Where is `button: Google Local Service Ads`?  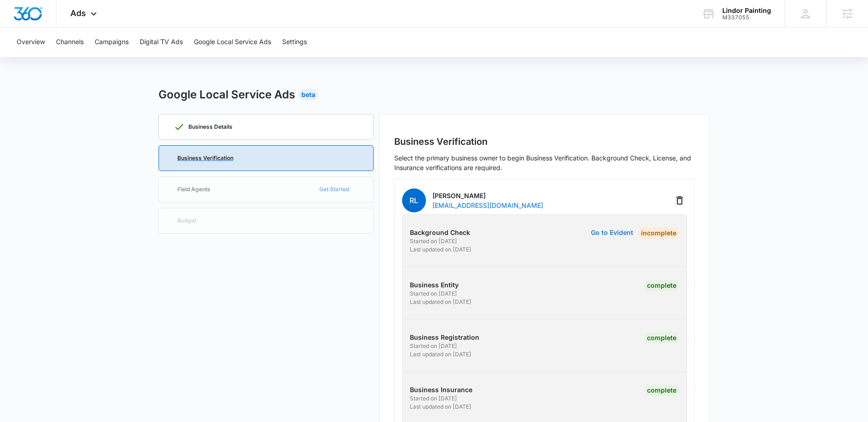
button: Google Local Service Ads is located at coordinates (232, 42).